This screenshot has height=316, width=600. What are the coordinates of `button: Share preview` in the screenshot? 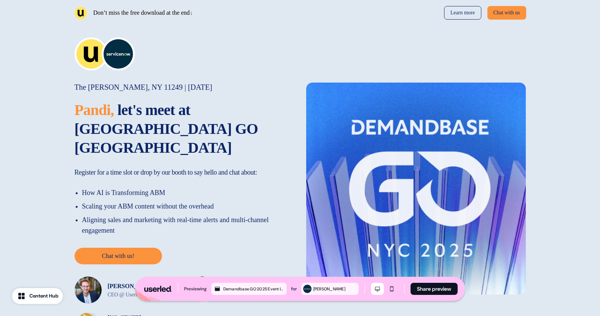 It's located at (434, 289).